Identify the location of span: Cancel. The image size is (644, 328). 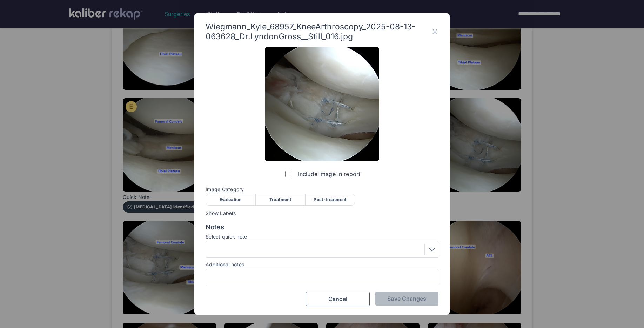
(338, 299).